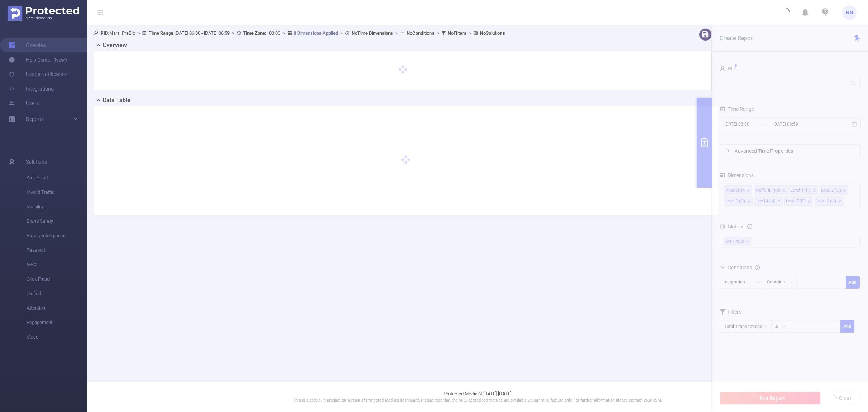  Describe the element at coordinates (850, 13) in the screenshot. I see `span: NN` at that location.